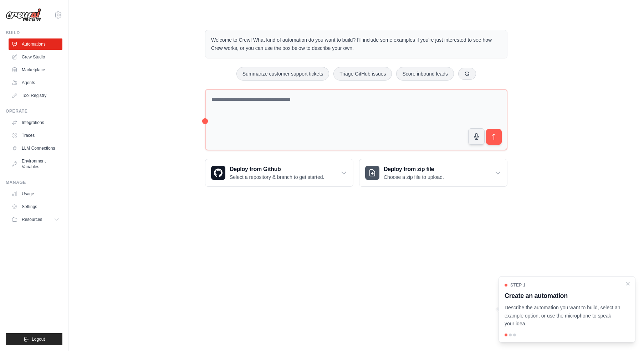  What do you see at coordinates (35, 220) in the screenshot?
I see `button: Resources` at bounding box center [35, 220].